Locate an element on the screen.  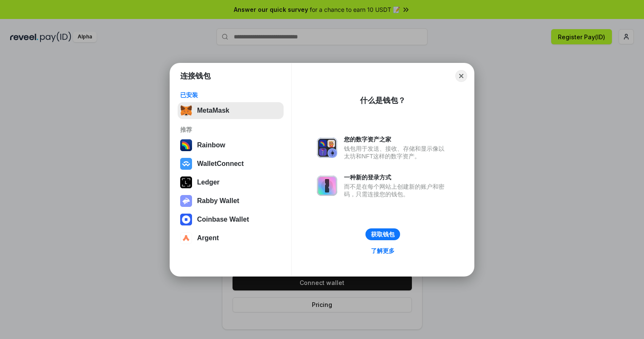
div: 推荐 is located at coordinates (231, 130).